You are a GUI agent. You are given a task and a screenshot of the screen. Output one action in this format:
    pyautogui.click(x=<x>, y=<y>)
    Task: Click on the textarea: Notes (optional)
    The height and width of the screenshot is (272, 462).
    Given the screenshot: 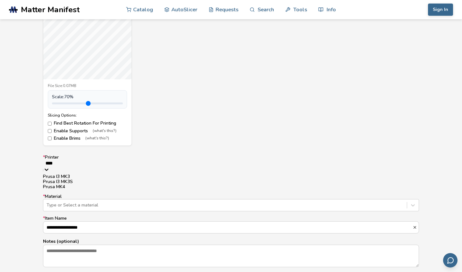 What is the action you would take?
    pyautogui.click(x=231, y=256)
    